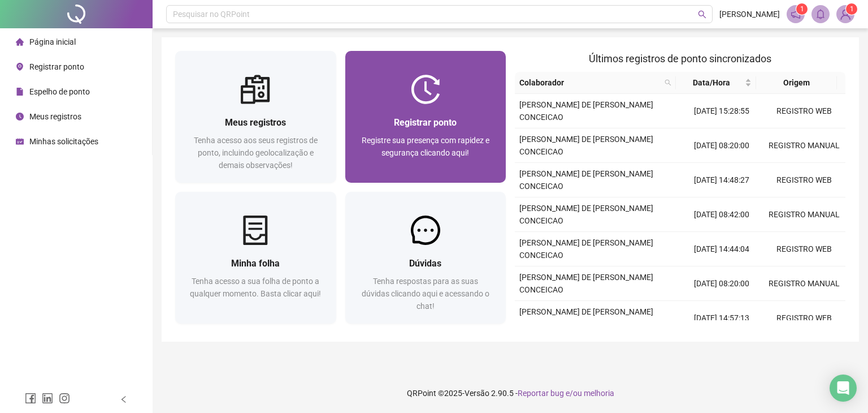 The width and height of the screenshot is (868, 413). What do you see at coordinates (711, 82) in the screenshot?
I see `span: Data/Hora` at bounding box center [711, 82].